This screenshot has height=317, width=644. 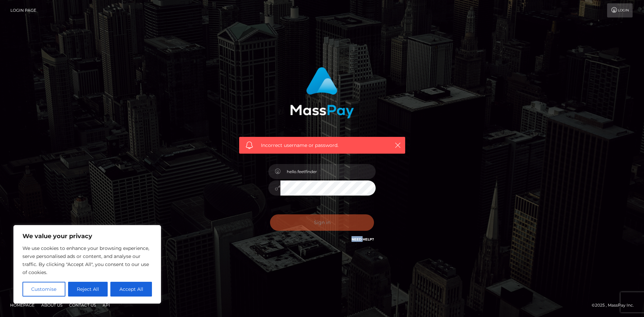 What do you see at coordinates (106, 305) in the screenshot?
I see `a: API` at bounding box center [106, 305].